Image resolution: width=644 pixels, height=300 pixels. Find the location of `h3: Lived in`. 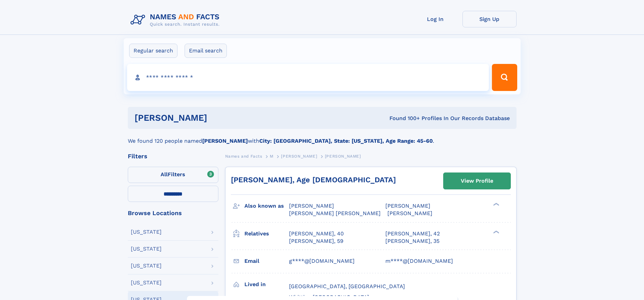

h3: Lived in is located at coordinates (267, 284).